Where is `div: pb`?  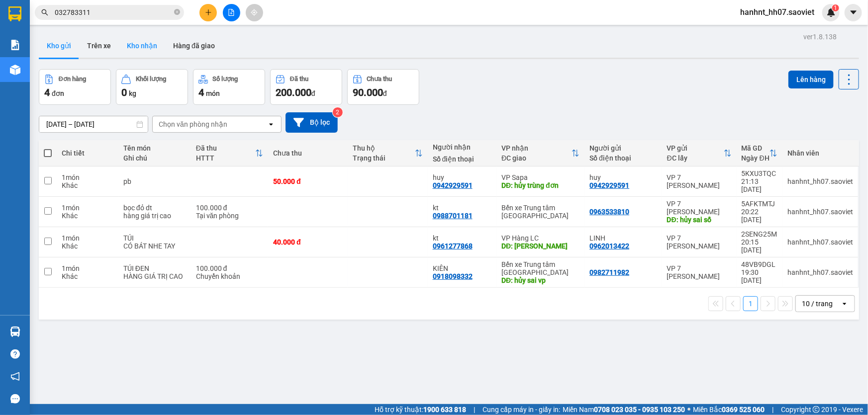 div: pb is located at coordinates (155, 181).